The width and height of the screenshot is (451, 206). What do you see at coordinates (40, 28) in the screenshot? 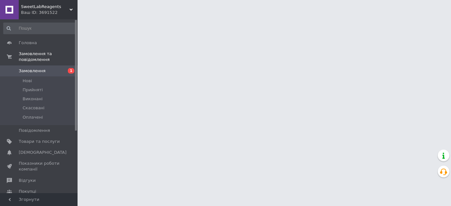
I see `input: Пошук` at bounding box center [40, 28].